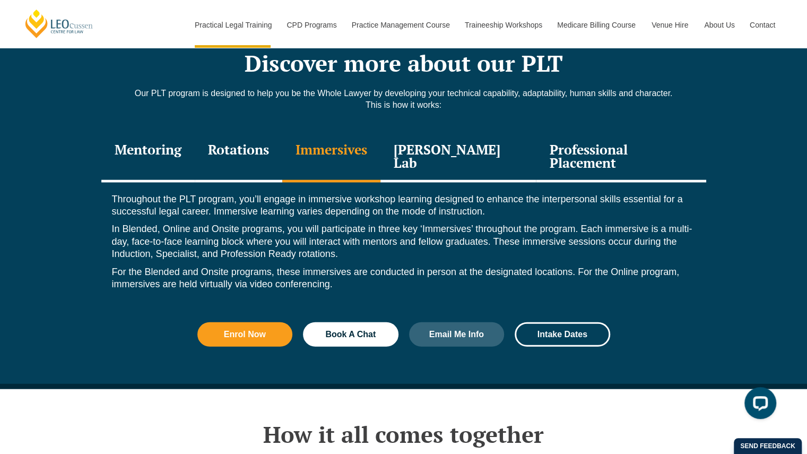  What do you see at coordinates (233, 25) in the screenshot?
I see `a: Practical Legal Training` at bounding box center [233, 25].